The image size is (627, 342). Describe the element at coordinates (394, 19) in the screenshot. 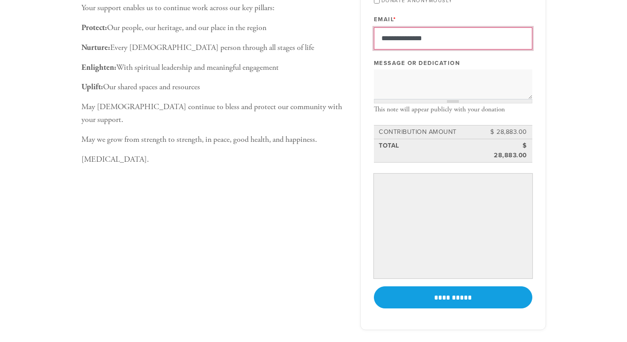

I see `span: This field is required.` at that location.